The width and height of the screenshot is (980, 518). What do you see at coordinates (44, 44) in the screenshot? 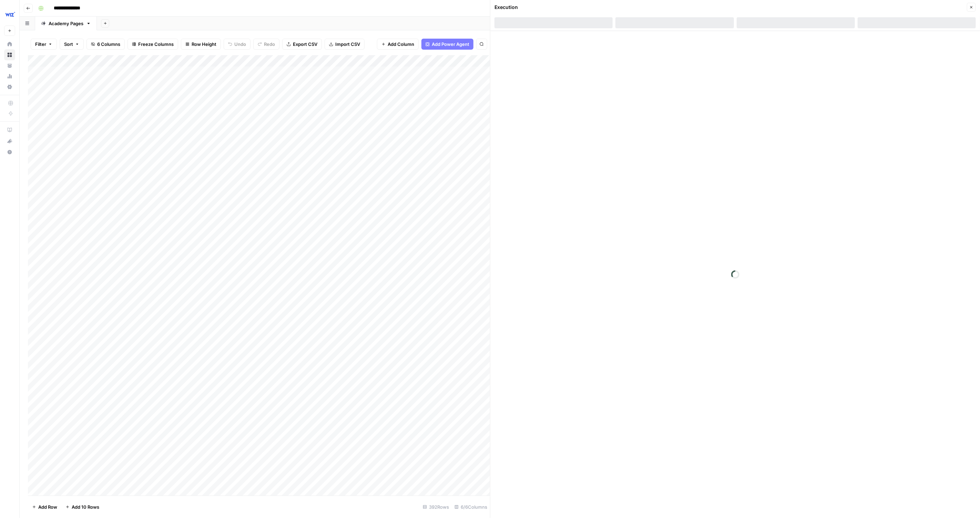
I see `button: Filter` at bounding box center [44, 44].